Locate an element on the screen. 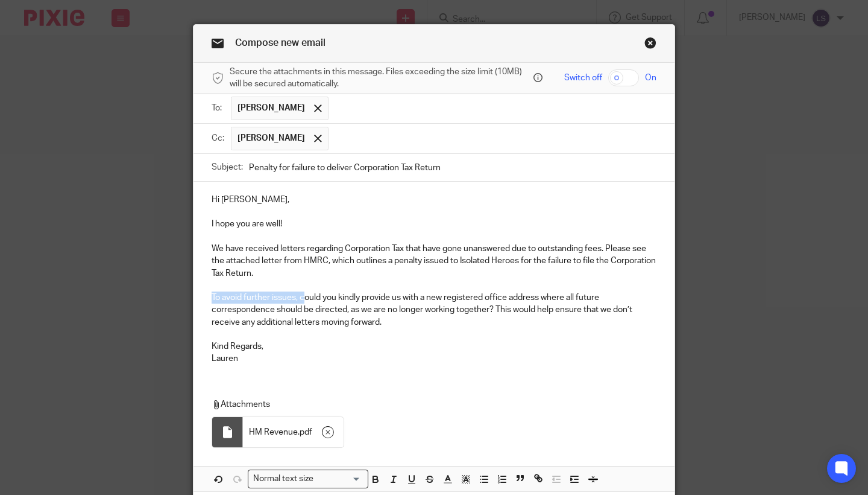  p: To avoid further issues, could you kindly provide us with a new registered office address where a... is located at coordinates (434, 309).